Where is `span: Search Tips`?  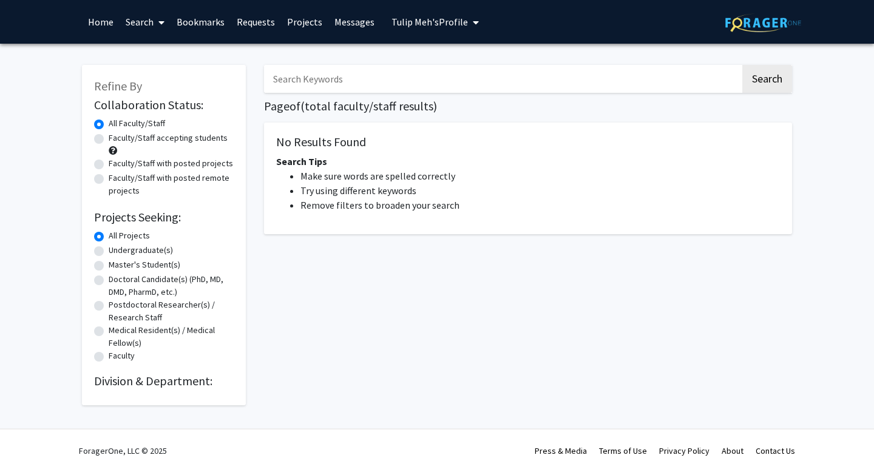 span: Search Tips is located at coordinates (302, 161).